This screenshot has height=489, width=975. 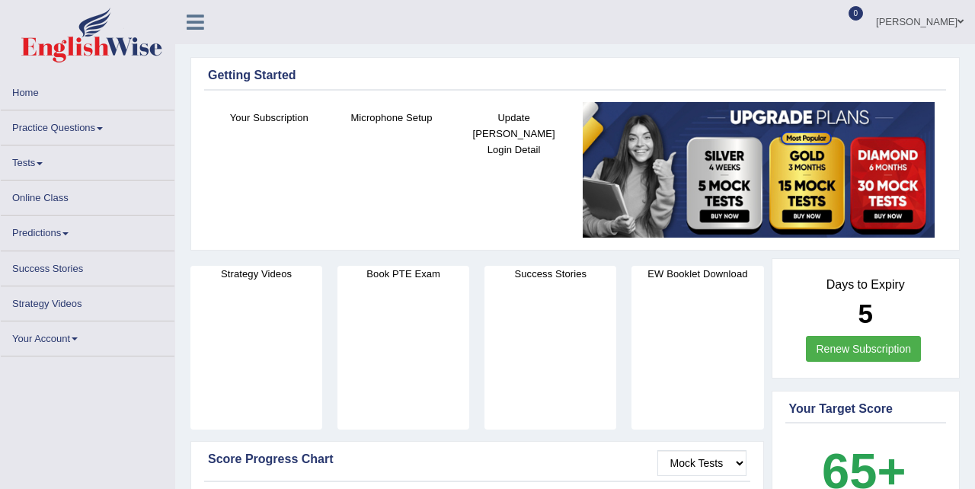 I want to click on h4: Your Subscription, so click(x=269, y=117).